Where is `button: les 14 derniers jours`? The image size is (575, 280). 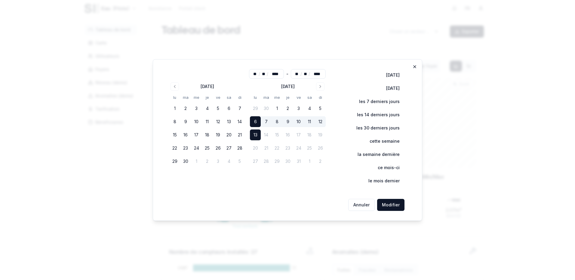
button: les 14 derniers jours is located at coordinates (374, 115).